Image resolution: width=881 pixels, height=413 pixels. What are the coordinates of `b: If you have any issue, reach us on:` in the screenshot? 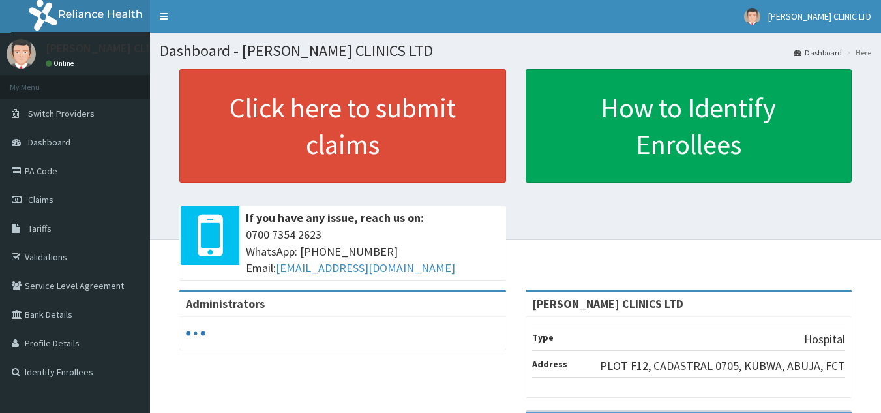 It's located at (334, 217).